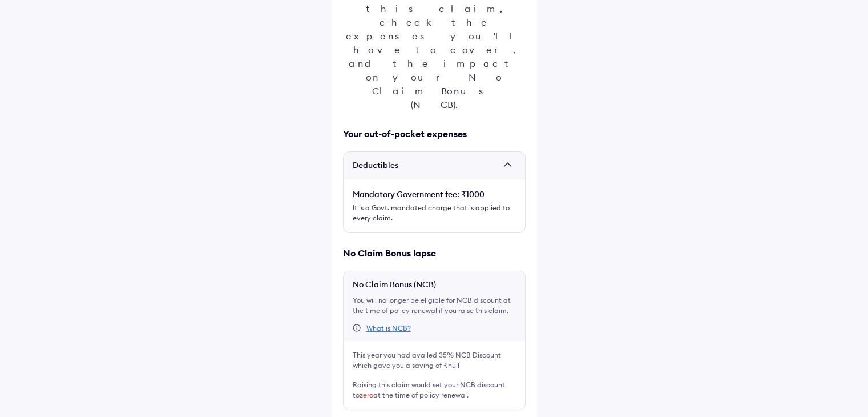 The height and width of the screenshot is (417, 868). Describe the element at coordinates (434, 194) in the screenshot. I see `div: Mandatory Government fee: ₹1000` at that location.